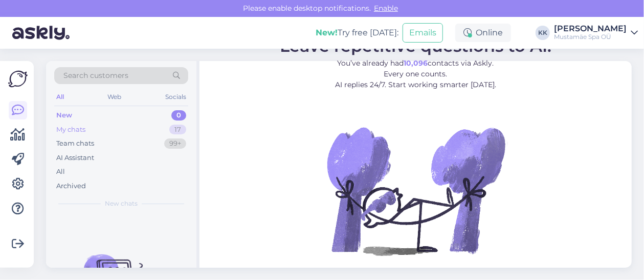  What do you see at coordinates (416, 63) in the screenshot?
I see `b: 10,096` at bounding box center [416, 63].